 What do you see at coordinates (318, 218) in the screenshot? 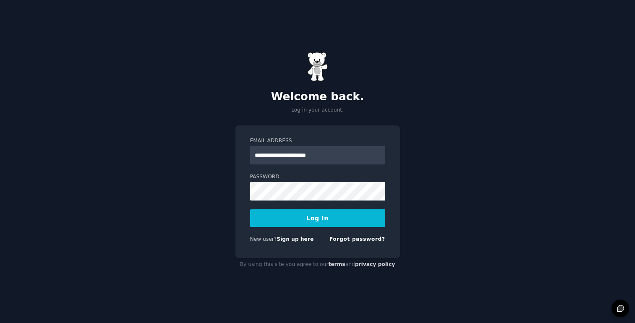
I see `button: Log In` at bounding box center [318, 218].